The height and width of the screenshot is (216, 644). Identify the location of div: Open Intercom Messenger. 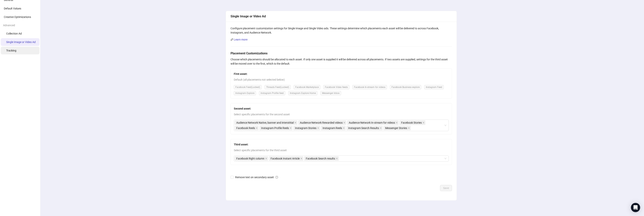
(635, 207).